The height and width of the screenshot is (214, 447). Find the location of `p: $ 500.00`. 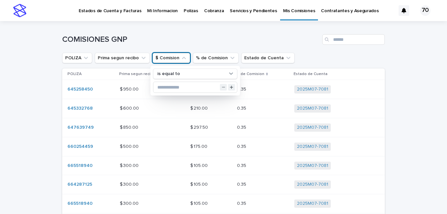

p: $ 500.00 is located at coordinates (130, 146).